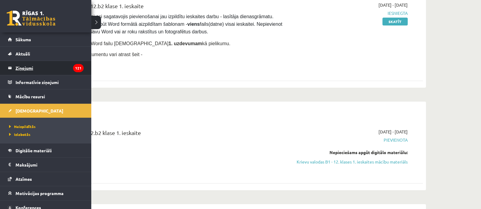 The width and height of the screenshot is (481, 209). What do you see at coordinates (193, 24) in the screenshot?
I see `strong: viens` at bounding box center [193, 24].